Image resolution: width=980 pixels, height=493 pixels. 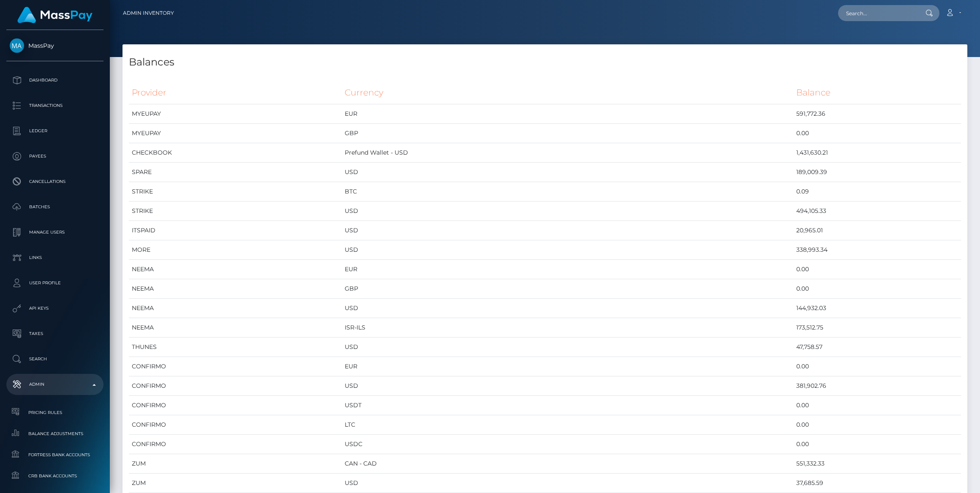 I want to click on td: SPARE, so click(x=235, y=172).